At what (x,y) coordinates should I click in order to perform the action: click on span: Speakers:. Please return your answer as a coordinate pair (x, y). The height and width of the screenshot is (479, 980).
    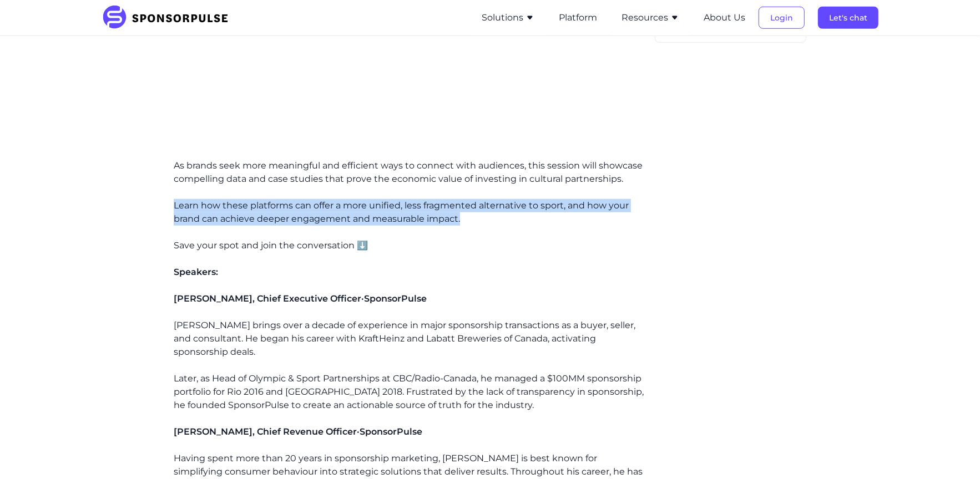
    Looking at the image, I should click on (196, 272).